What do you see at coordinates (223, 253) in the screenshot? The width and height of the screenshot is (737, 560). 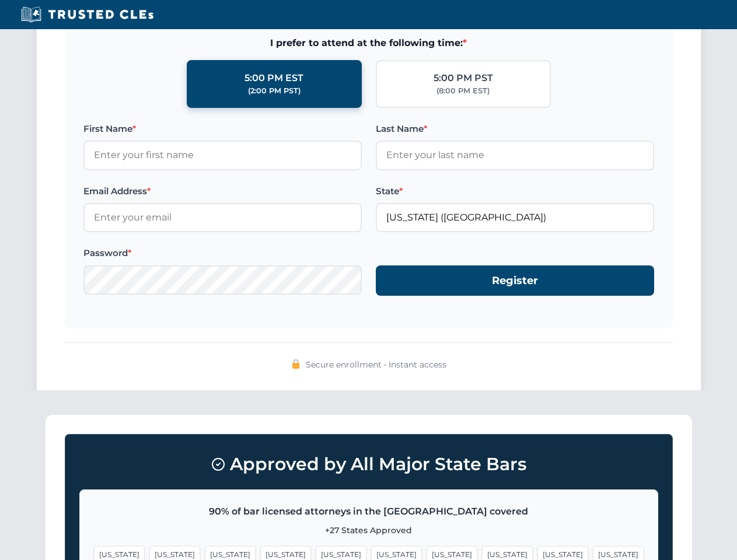 I see `label: Password` at bounding box center [223, 253].